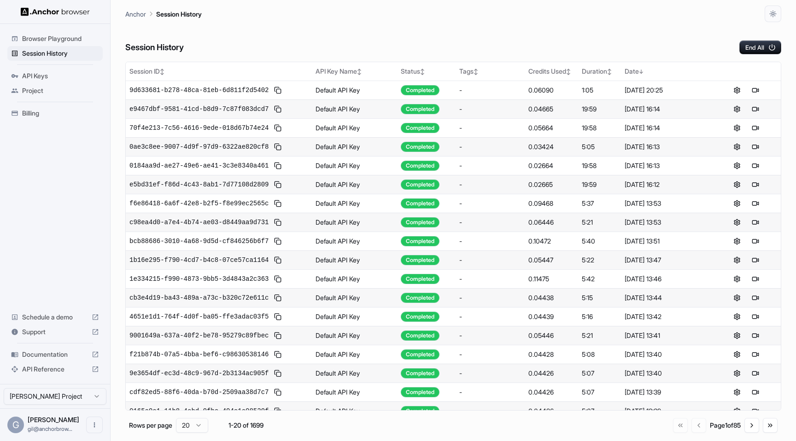 The image size is (796, 441). I want to click on div: 0.05447, so click(551, 260).